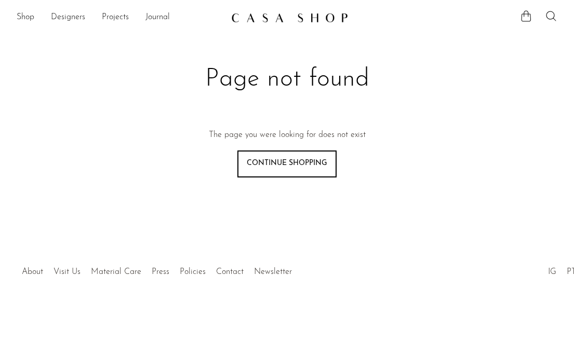 Image resolution: width=574 pixels, height=344 pixels. What do you see at coordinates (119, 18) in the screenshot?
I see `ul: NEW HEADER MENU` at bounding box center [119, 18].